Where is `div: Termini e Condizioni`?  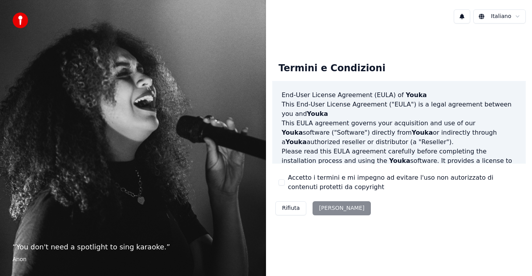
div: Termini e Condizioni is located at coordinates (331, 68).